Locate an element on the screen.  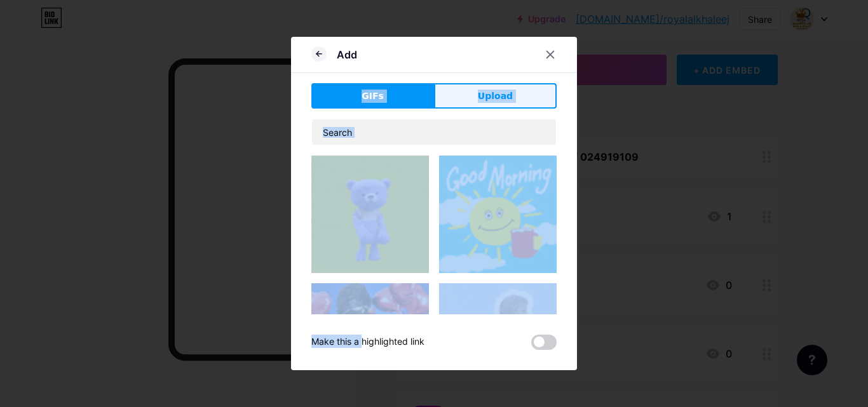
span: GIFs is located at coordinates (373, 96).